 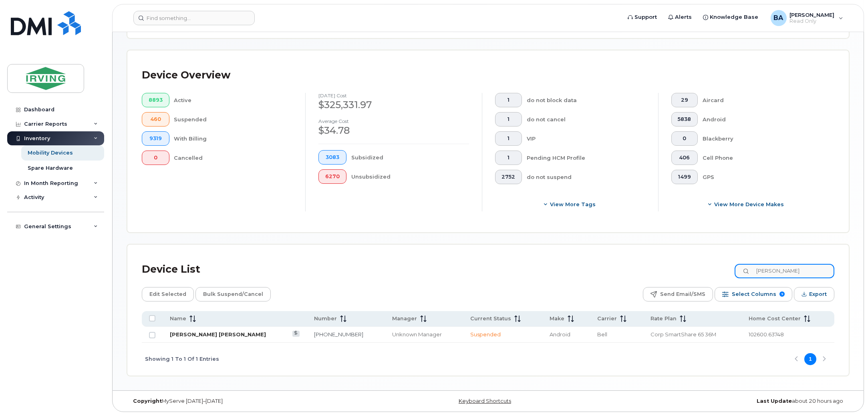 I want to click on span: Manager, so click(x=405, y=319).